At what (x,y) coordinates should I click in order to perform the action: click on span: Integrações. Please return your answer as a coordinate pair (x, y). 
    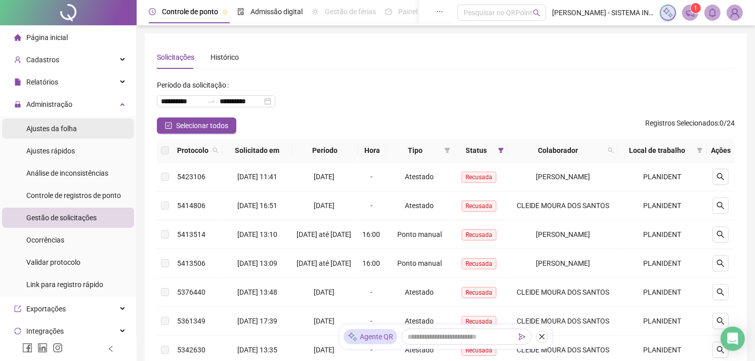
    Looking at the image, I should click on (45, 331).